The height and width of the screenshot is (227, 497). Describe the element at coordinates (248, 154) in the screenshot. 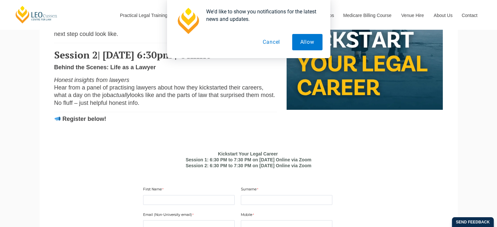

I see `b: Kickstart Your Legal Career` at that location.